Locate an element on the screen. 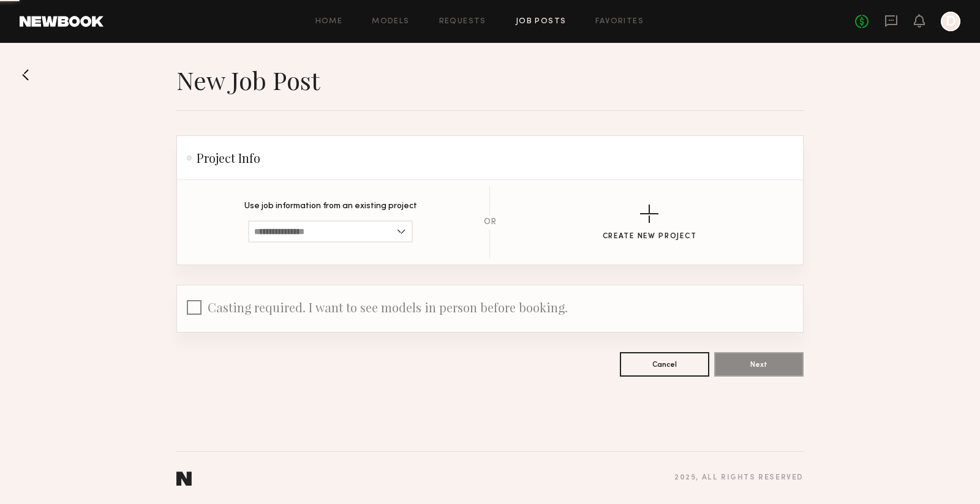 The image size is (980, 504). a: D is located at coordinates (950, 21).